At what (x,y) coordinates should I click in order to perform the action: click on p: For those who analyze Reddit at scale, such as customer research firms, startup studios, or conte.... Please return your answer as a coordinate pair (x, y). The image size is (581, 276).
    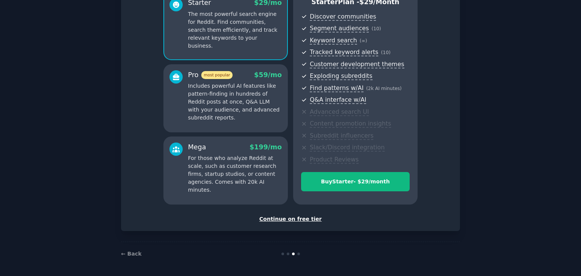
    Looking at the image, I should click on (235, 174).